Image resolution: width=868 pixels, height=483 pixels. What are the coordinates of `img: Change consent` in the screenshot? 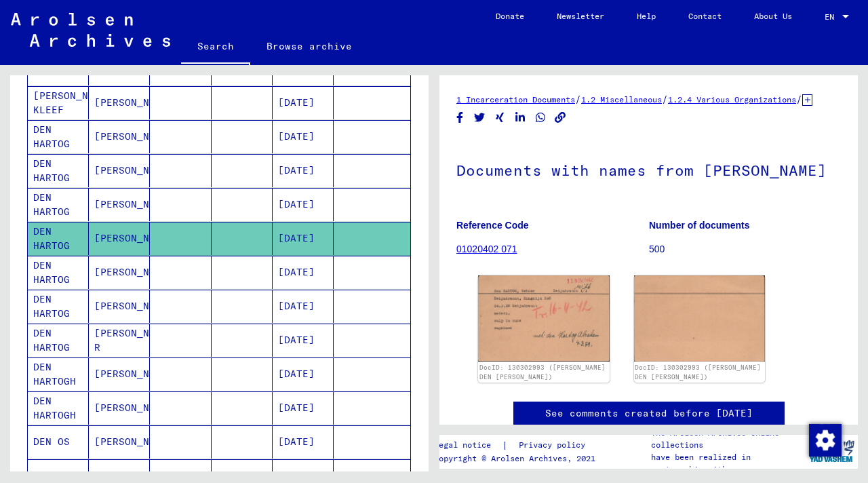 It's located at (825, 441).